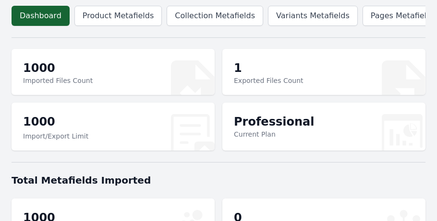 Image resolution: width=437 pixels, height=221 pixels. I want to click on p: Import/Export Limit, so click(56, 136).